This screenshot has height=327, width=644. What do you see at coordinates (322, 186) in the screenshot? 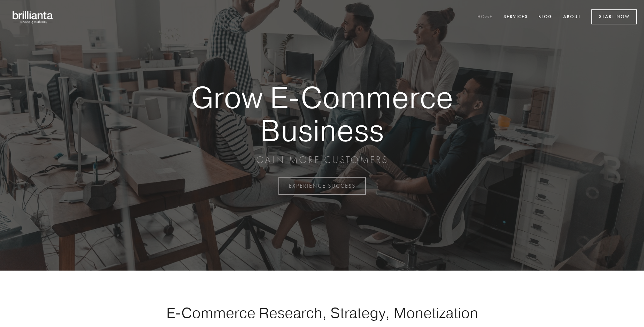
I see `a: EXPERIENCE SUCCESS` at bounding box center [322, 186].